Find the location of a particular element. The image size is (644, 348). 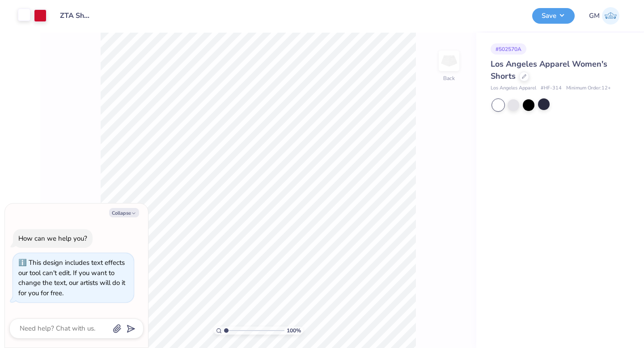

div: This design includes text effects our tool can't edit. If you want to change the text, our artist... is located at coordinates (71, 278).